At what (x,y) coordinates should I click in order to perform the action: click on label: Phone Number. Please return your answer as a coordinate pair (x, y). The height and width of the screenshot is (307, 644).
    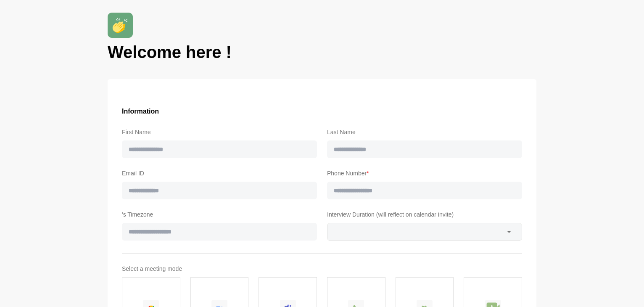
    Looking at the image, I should click on (425, 173).